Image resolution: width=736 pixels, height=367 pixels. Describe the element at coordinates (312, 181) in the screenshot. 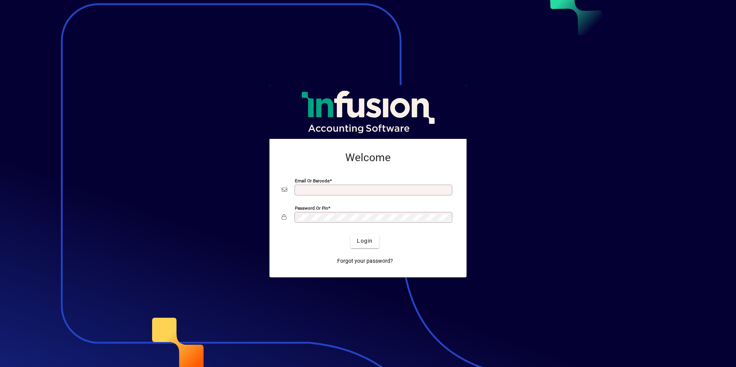

I see `mat-label: Email or Barcode` at that location.